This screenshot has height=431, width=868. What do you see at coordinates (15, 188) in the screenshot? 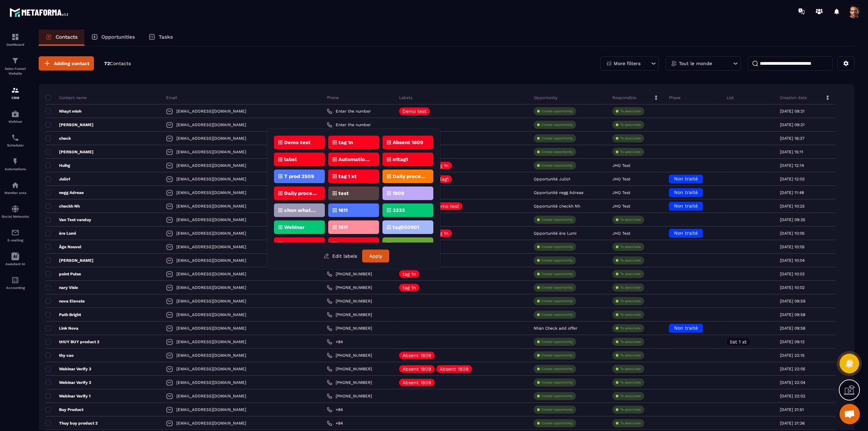
I see `a: automationsautomationsMember area` at bounding box center [15, 188].